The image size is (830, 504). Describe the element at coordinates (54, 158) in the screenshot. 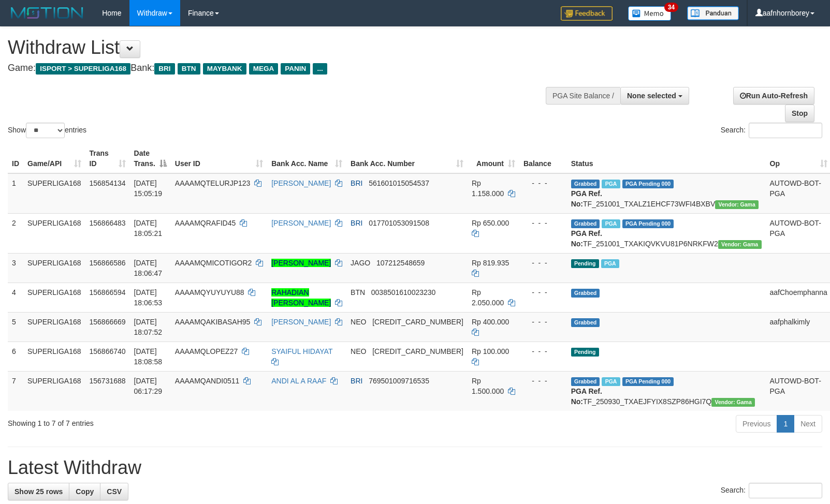

I see `th: Game/API: activate to sort column ascending` at that location.